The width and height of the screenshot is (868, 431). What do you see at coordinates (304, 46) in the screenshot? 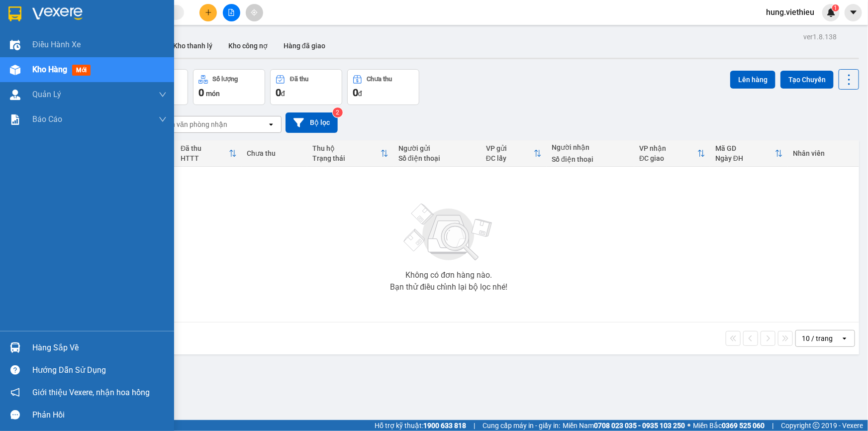
I see `button: Hàng đã giao` at bounding box center [304, 46].